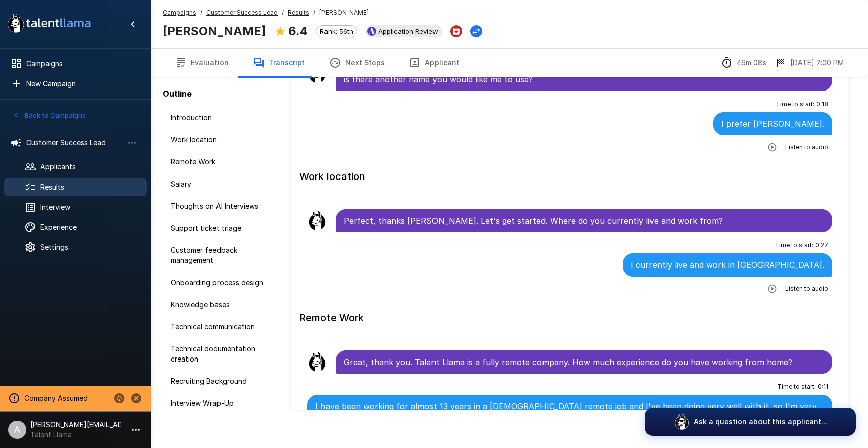  I want to click on h6: Remote Work, so click(570, 315).